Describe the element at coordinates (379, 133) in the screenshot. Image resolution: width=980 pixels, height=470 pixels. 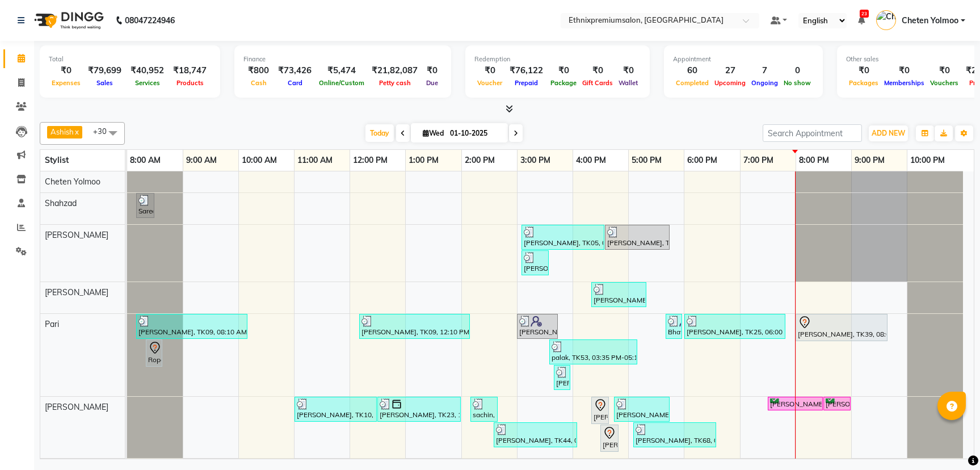
I see `span: Today` at that location.